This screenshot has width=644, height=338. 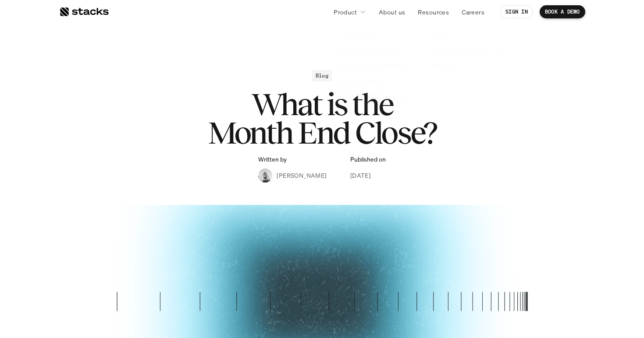 What do you see at coordinates (321, 76) in the screenshot?
I see `h2: Blog` at bounding box center [321, 76].